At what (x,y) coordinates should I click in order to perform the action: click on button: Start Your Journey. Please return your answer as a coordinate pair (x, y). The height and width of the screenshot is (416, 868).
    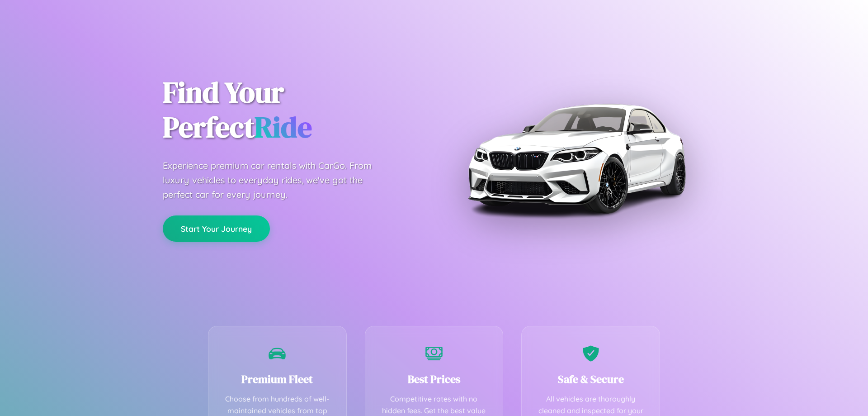
    Looking at the image, I should click on (216, 228).